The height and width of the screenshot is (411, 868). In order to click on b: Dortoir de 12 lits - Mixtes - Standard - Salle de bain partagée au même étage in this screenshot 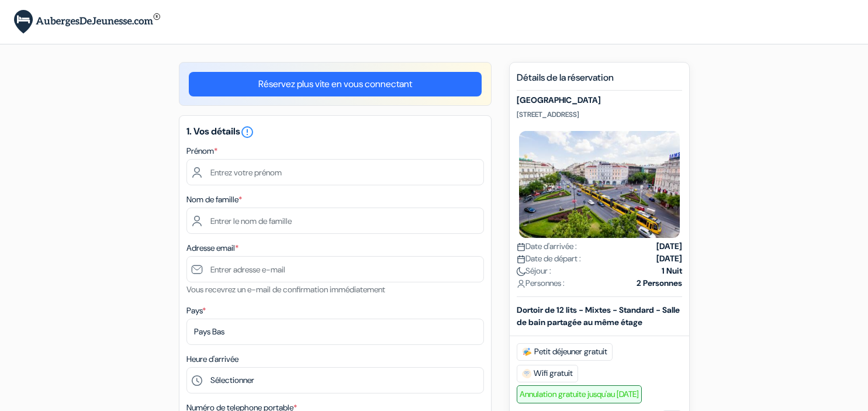, I will do `click(598, 315)`.